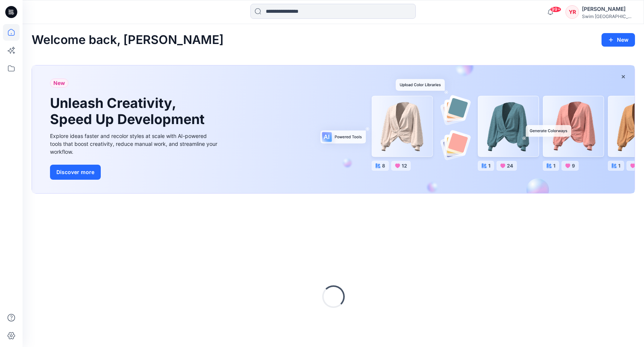 The image size is (644, 347). I want to click on div: Explore ideas faster and recolor styles at scale with AI-powered tools that boost creativity, red..., so click(135, 144).